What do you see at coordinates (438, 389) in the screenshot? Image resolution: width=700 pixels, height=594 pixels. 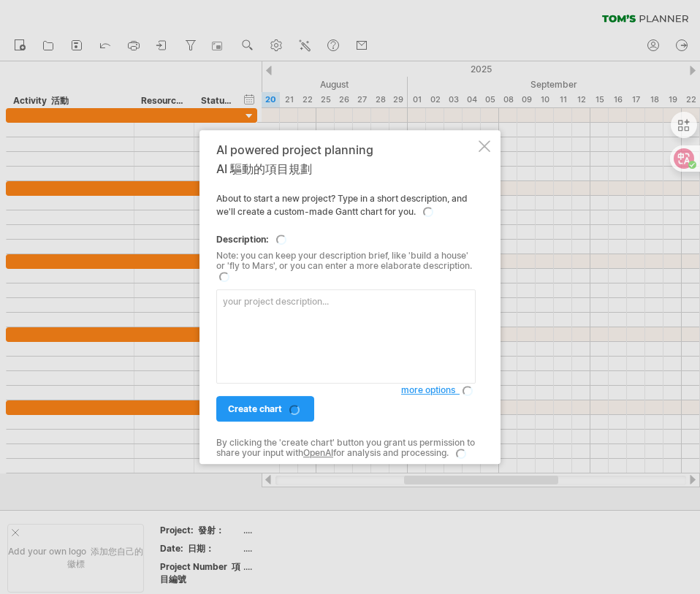 I see `span: more options` at bounding box center [438, 389].